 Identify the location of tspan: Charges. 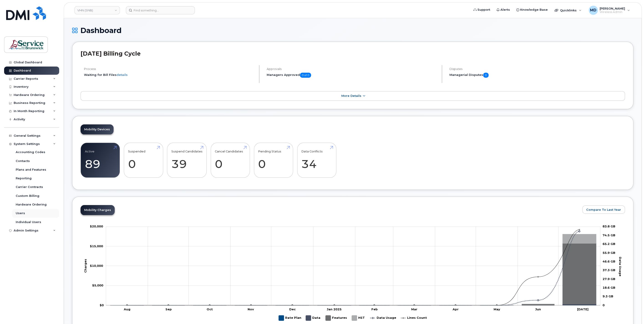
(86, 266).